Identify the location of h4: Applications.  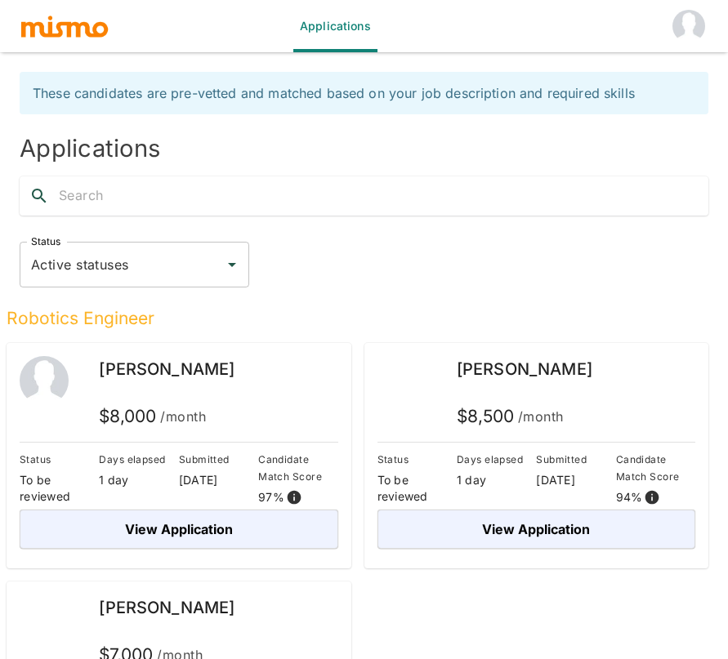
(363, 149).